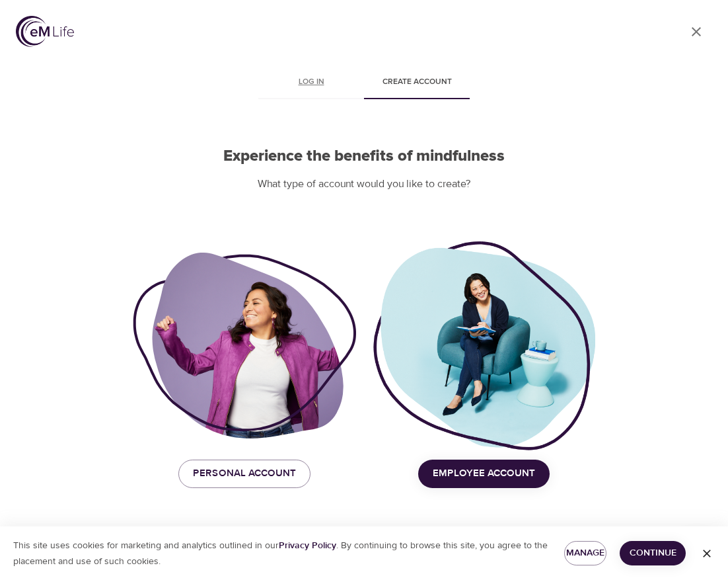  Describe the element at coordinates (245, 473) in the screenshot. I see `span: Personal Account` at that location.